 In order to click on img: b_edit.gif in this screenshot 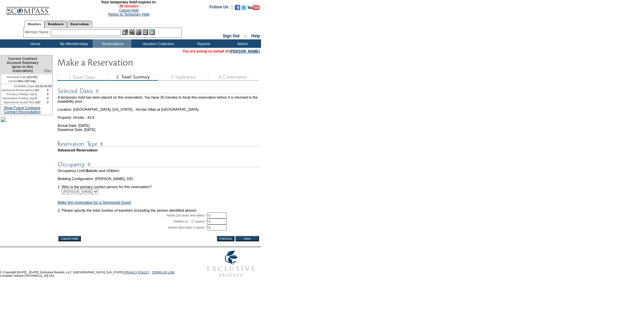, I will do `click(125, 32)`.